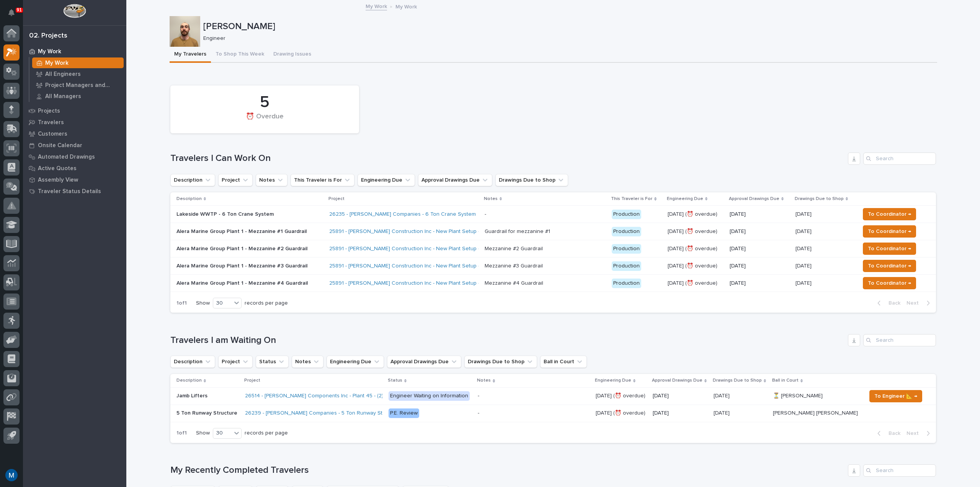  Describe the element at coordinates (508, 471) in the screenshot. I see `h1: My Recently Completed Travelers` at that location.